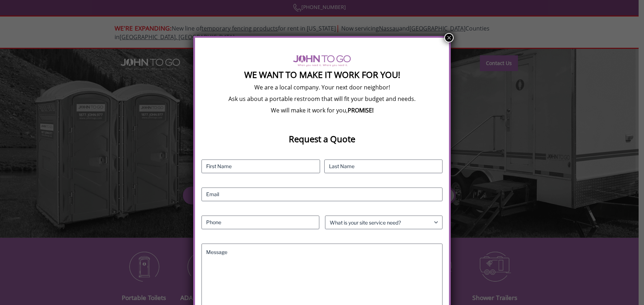 The image size is (644, 305). What do you see at coordinates (322, 87) in the screenshot?
I see `p: We are a local company. Your next door neighbor!` at bounding box center [322, 87].